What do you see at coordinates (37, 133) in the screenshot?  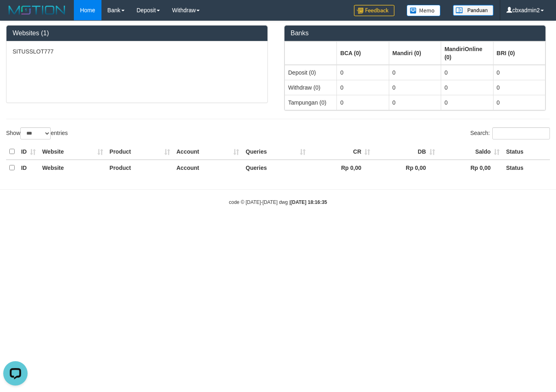 I see `label: Show entries` at bounding box center [37, 133].